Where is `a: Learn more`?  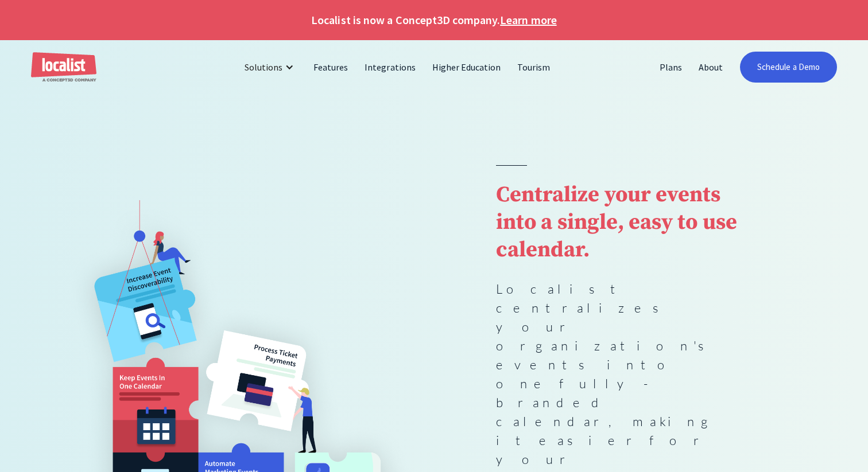 a: Learn more is located at coordinates (528, 20).